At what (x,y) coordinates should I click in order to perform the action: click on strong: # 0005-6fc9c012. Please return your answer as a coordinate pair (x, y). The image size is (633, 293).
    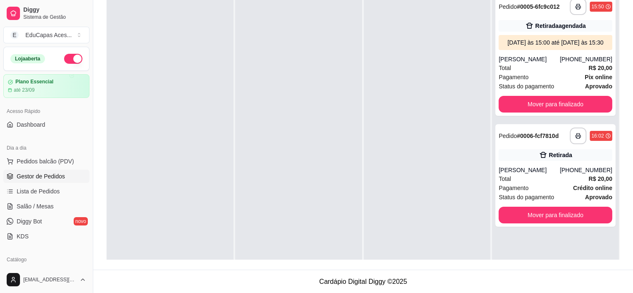
    Looking at the image, I should click on (538, 7).